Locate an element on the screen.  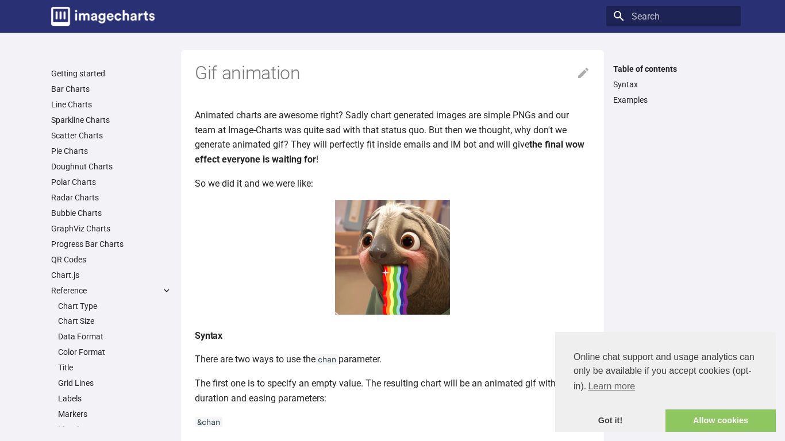
a: Getting started is located at coordinates (112, 74).